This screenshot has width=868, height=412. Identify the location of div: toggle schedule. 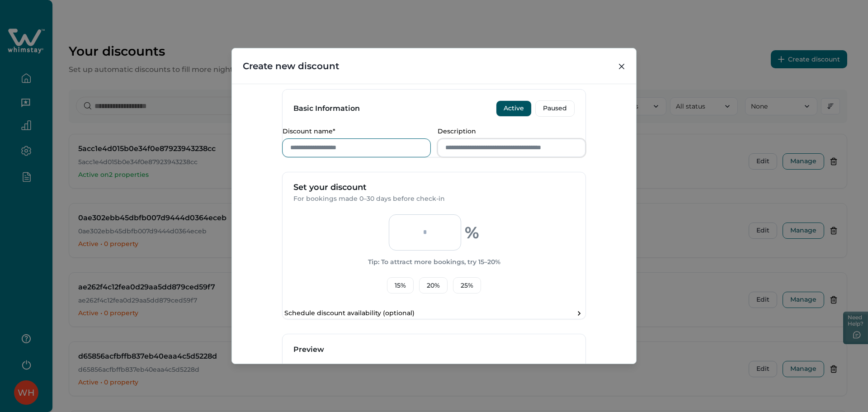
(579, 313).